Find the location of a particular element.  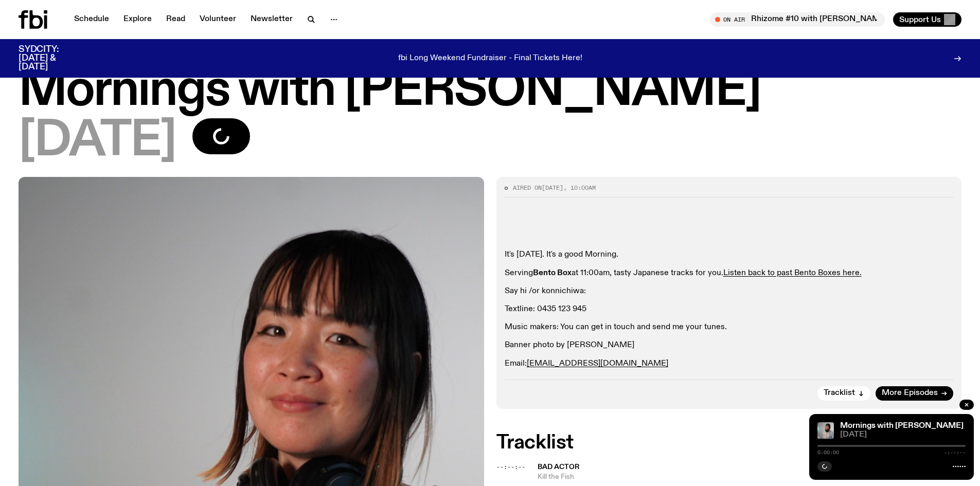

span: Tracklist is located at coordinates (839, 393).